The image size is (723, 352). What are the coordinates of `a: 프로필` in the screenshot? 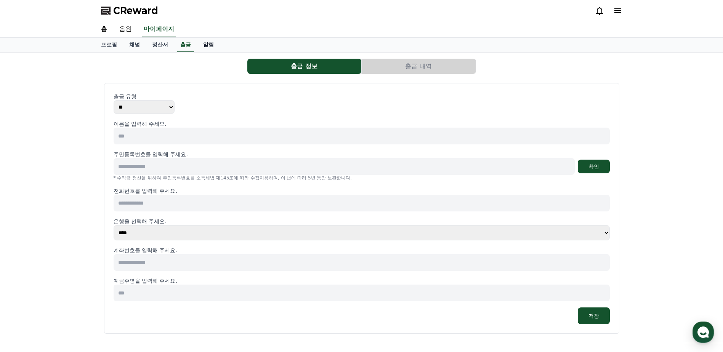 It's located at (109, 45).